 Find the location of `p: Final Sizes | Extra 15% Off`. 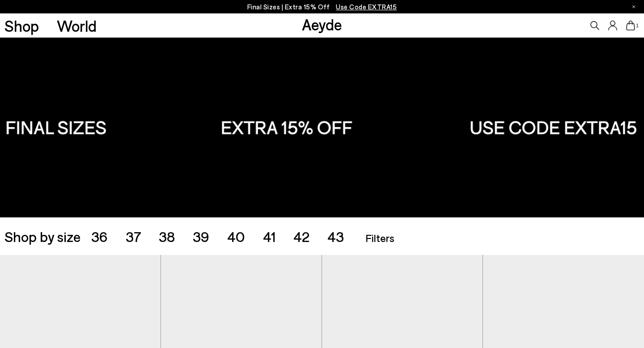

p: Final Sizes | Extra 15% Off is located at coordinates (322, 7).